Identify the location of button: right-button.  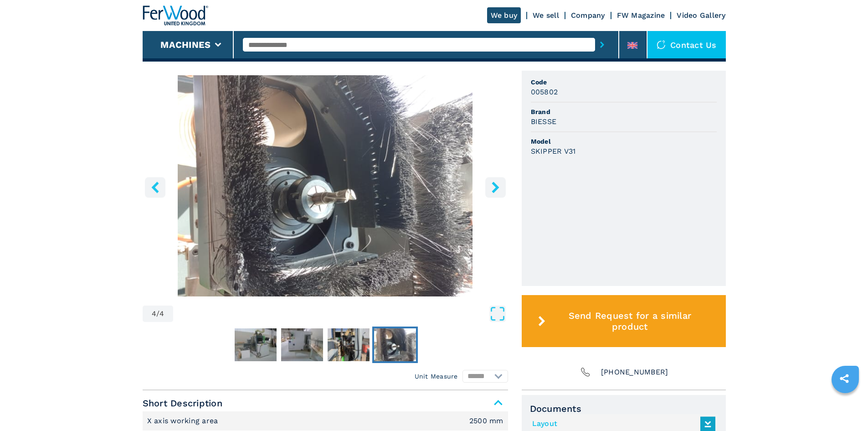
(495, 187).